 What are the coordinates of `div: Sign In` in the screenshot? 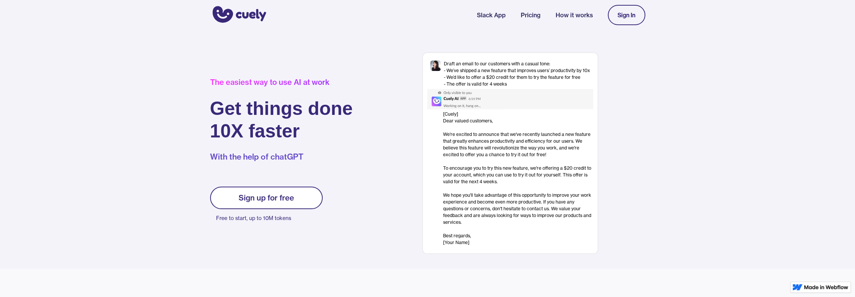 It's located at (626, 15).